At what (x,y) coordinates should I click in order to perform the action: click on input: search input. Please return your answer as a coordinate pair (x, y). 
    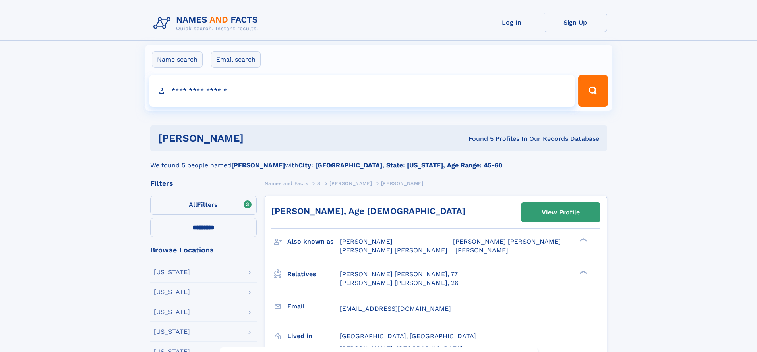
    Looking at the image, I should click on (362, 91).